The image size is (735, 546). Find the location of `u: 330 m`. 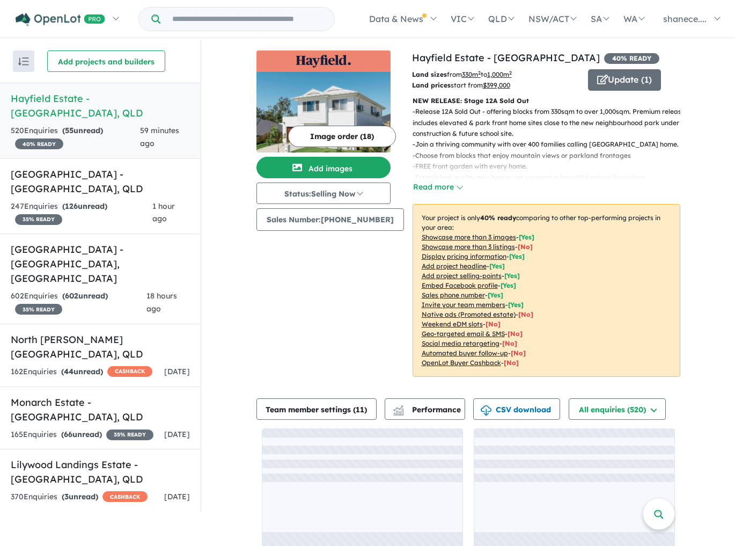

u: 330 m is located at coordinates (471, 74).